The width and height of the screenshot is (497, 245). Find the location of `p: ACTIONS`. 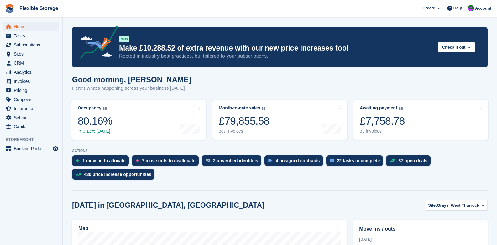

p: ACTIONS is located at coordinates (280, 150).